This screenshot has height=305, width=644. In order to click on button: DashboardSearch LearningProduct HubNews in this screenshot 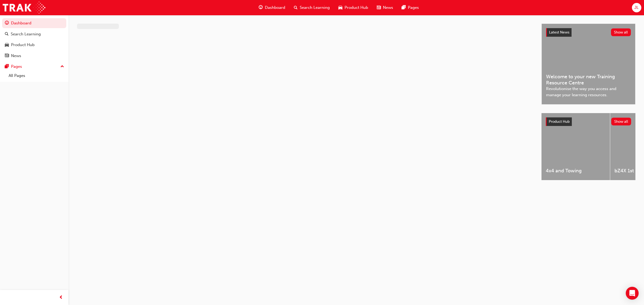, I will do `click(34, 40)`.